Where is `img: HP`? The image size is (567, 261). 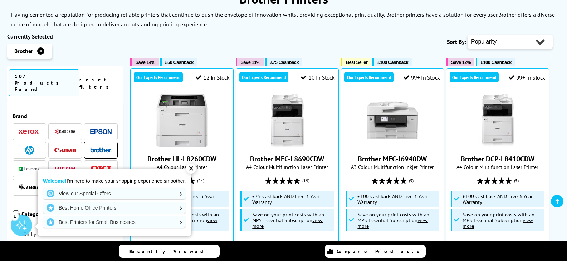
img: HP is located at coordinates (29, 150).